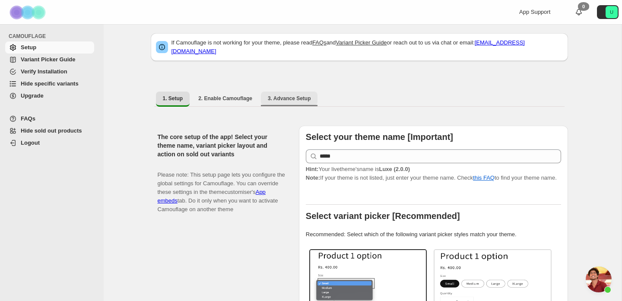 This screenshot has width=622, height=301. I want to click on a: Logout, so click(50, 143).